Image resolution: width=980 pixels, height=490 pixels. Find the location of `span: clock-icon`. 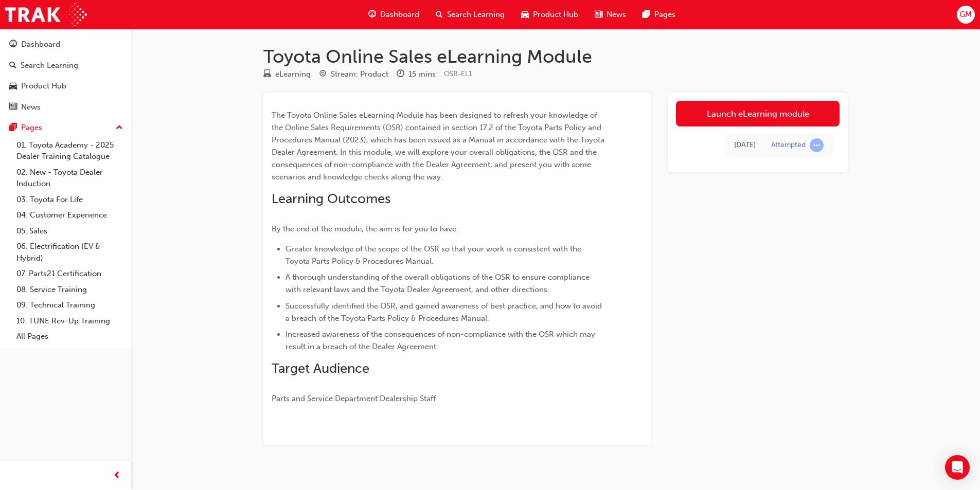

span: clock-icon is located at coordinates (400, 75).